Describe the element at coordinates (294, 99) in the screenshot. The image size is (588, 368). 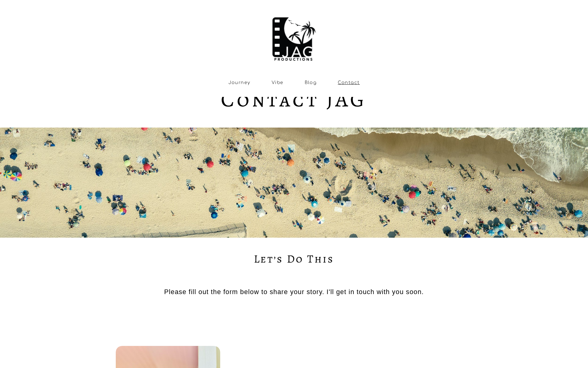
I see `h1: Contact JAG` at that location.